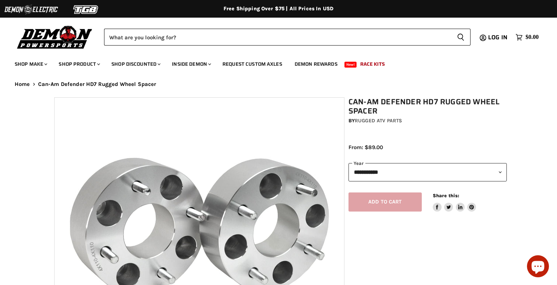  Describe the element at coordinates (538, 267) in the screenshot. I see `inbox-online-store-chat: Shopify online store chat` at that location.